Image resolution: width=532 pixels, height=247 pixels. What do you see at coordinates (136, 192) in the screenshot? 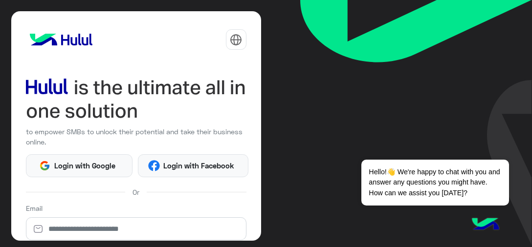
I see `span: Or` at bounding box center [136, 192].